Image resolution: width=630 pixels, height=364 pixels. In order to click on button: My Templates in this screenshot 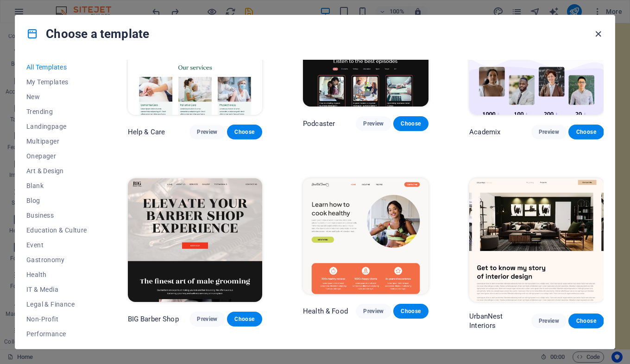, I will do `click(57, 82)`.